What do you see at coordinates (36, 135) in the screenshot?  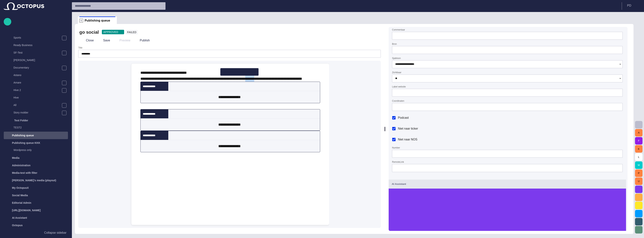 I see `div: Publishing queue` at bounding box center [36, 135].